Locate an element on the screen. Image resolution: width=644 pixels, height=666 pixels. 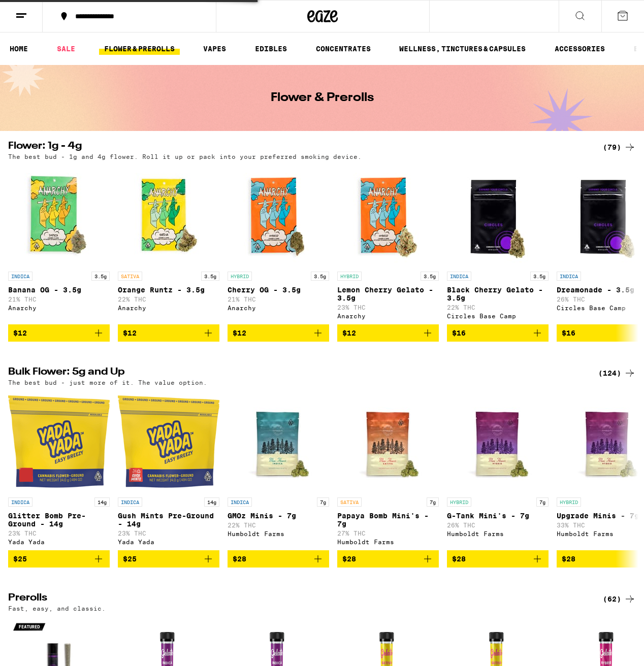
div: (124) is located at coordinates (617, 373).